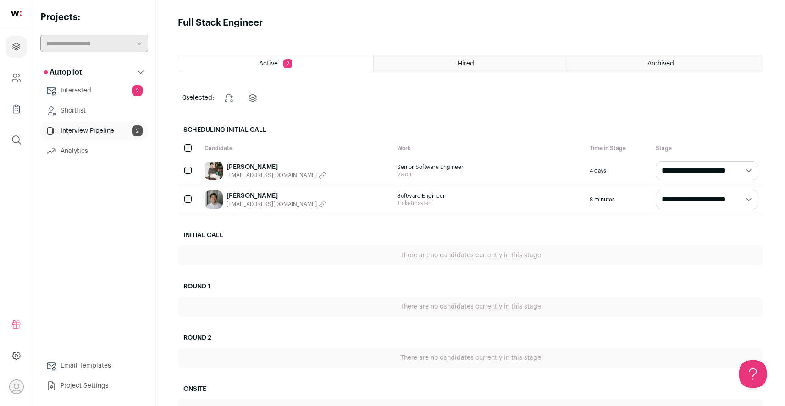 The height and width of the screenshot is (406, 785). Describe the element at coordinates (466, 64) in the screenshot. I see `span: Hired` at that location.